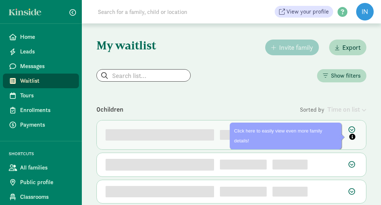 The height and width of the screenshot is (205, 381). Describe the element at coordinates (46, 182) in the screenshot. I see `span: Public profile` at that location.